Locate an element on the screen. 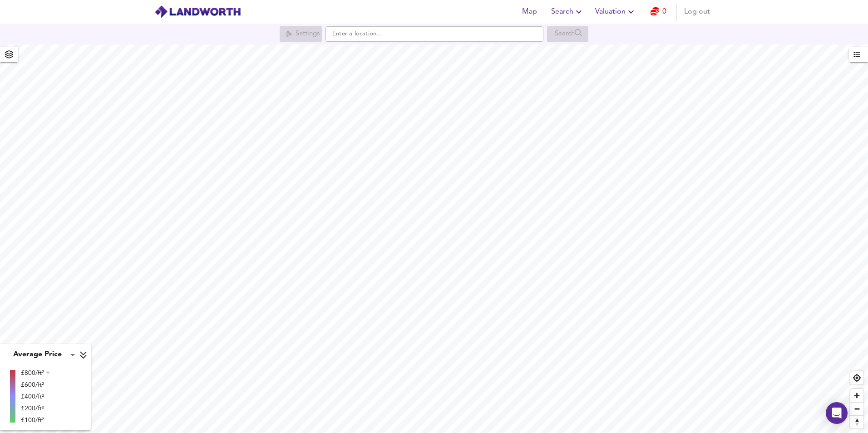 This screenshot has height=433, width=868. span: Reset bearing to north is located at coordinates (857, 422).